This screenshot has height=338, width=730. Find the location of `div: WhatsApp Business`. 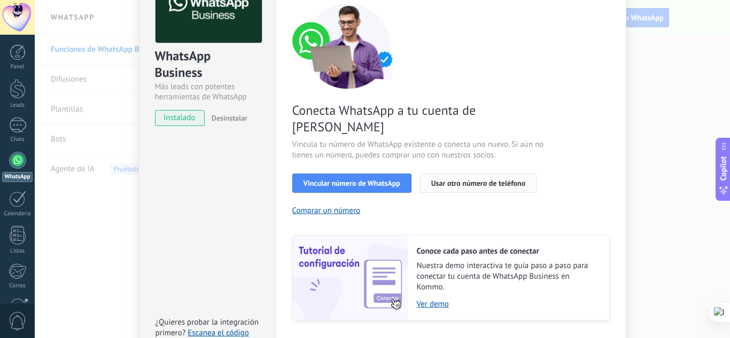

div: WhatsApp Business is located at coordinates (207, 65).